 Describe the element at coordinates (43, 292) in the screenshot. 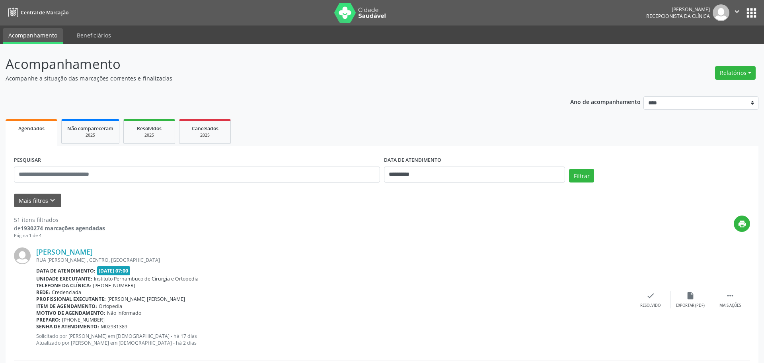

I see `b: Rede:` at that location.